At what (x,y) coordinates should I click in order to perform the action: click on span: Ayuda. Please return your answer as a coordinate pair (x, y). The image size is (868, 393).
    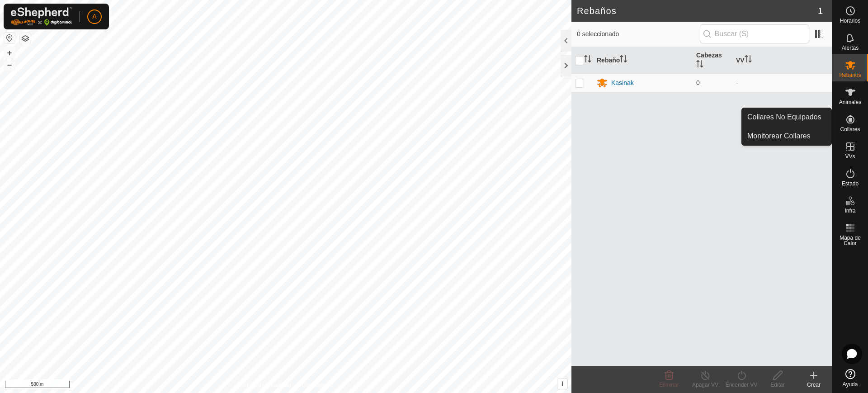
    Looking at the image, I should click on (851, 384).